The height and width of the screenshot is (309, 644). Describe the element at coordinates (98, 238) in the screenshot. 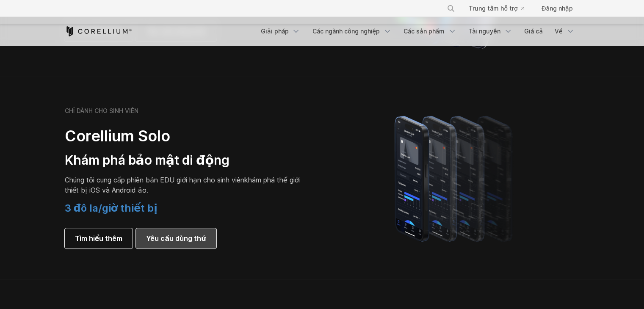

I see `font: Tìm hiểu thêm` at that location.